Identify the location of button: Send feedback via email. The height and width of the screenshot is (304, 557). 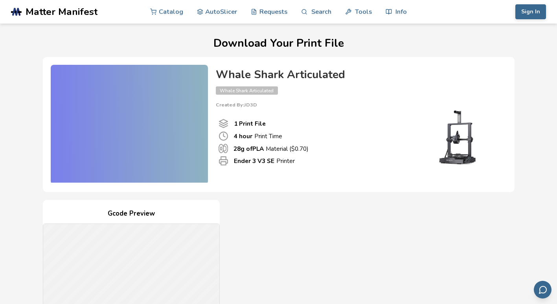
(543, 290).